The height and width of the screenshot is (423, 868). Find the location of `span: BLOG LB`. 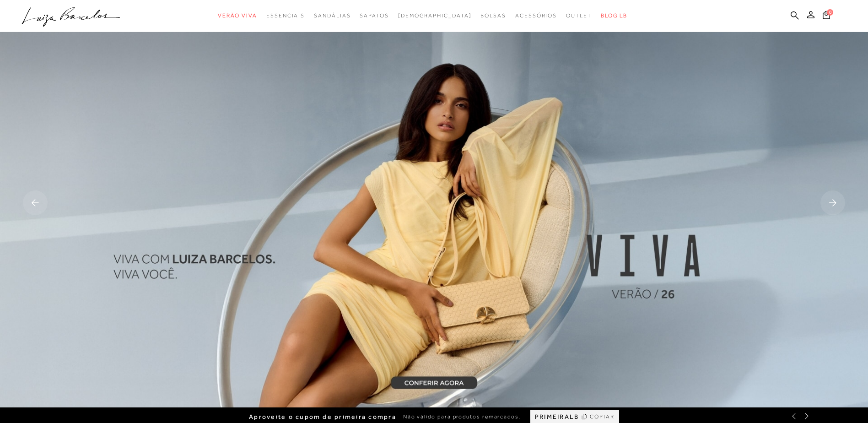

span: BLOG LB is located at coordinates (614, 16).